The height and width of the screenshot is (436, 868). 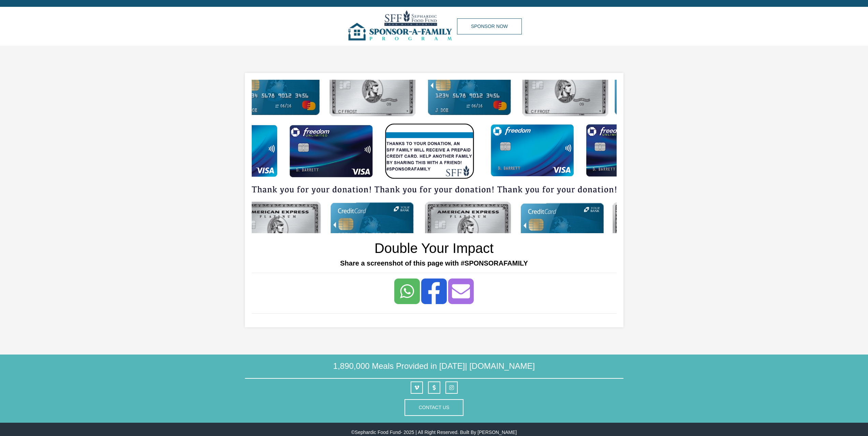 What do you see at coordinates (377, 433) in the screenshot?
I see `a: Sephardic Food Fund` at bounding box center [377, 433].